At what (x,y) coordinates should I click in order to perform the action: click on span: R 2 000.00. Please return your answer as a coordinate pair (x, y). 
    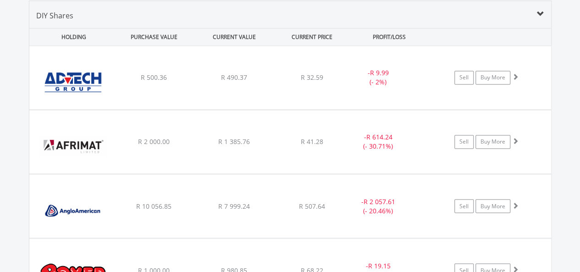
    Looking at the image, I should click on (154, 141).